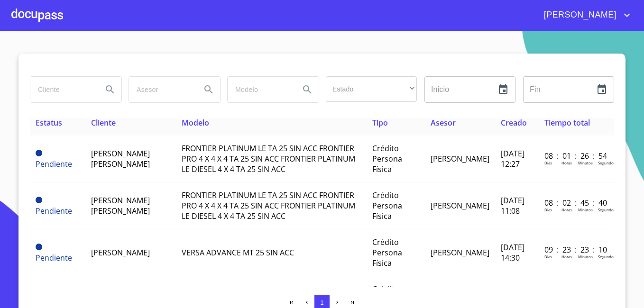 The width and height of the screenshot is (644, 308). Describe the element at coordinates (322, 303) in the screenshot. I see `span: 1` at that location.